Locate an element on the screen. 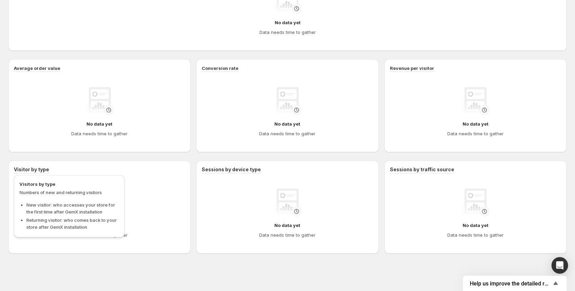  span: New visitor: who accesses your store for the first time after GemX installation is located at coordinates (71, 208).